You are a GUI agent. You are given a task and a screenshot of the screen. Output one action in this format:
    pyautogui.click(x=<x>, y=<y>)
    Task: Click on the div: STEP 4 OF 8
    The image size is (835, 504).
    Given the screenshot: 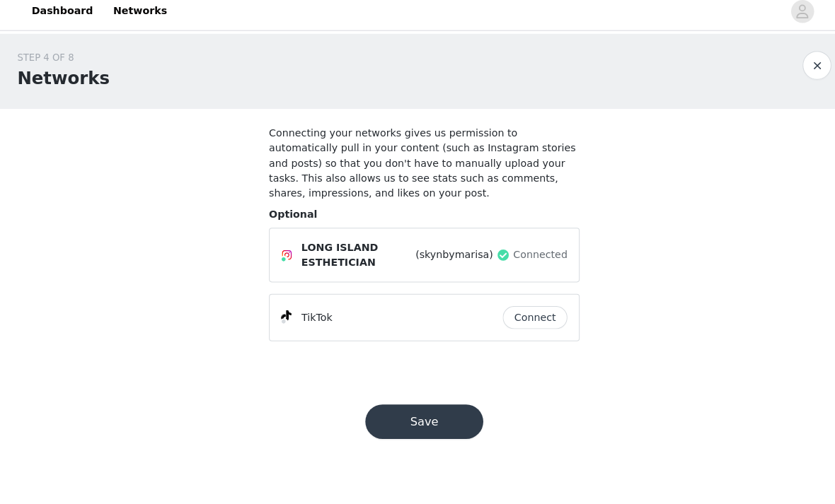 What is the action you would take?
    pyautogui.click(x=62, y=65)
    